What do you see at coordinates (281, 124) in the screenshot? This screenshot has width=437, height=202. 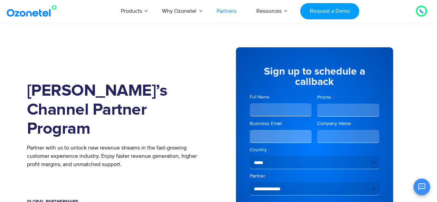 I see `label: Business Email` at bounding box center [281, 124].